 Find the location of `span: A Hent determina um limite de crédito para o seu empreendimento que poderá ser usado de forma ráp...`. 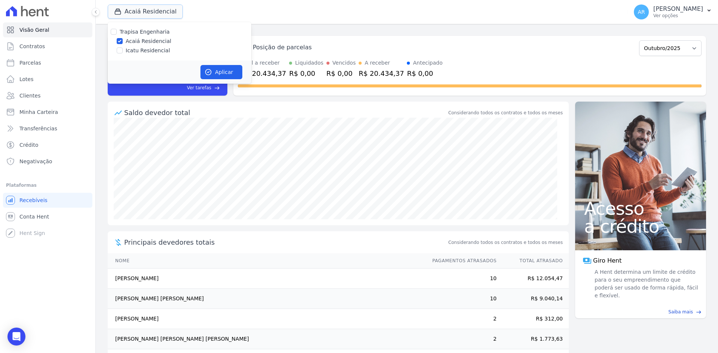

span: A Hent determina um limite de crédito para o seu empreendimento que poderá ser usado de forma ráp... is located at coordinates (646, 284).